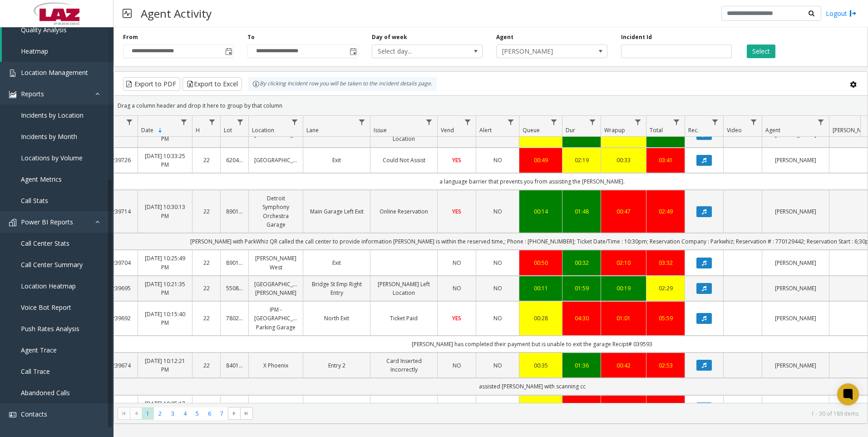 The width and height of the screenshot is (868, 437). What do you see at coordinates (623, 288) in the screenshot?
I see `div: 00:19` at bounding box center [623, 288].